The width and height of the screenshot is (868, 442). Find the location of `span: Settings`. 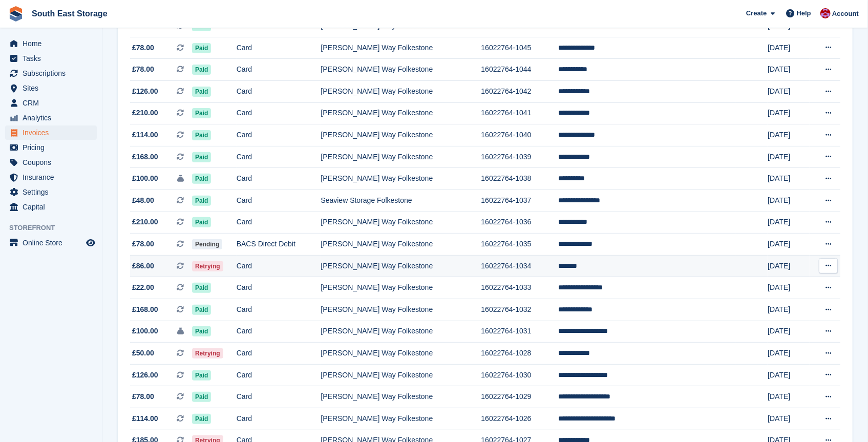

span: Settings is located at coordinates (53, 192).